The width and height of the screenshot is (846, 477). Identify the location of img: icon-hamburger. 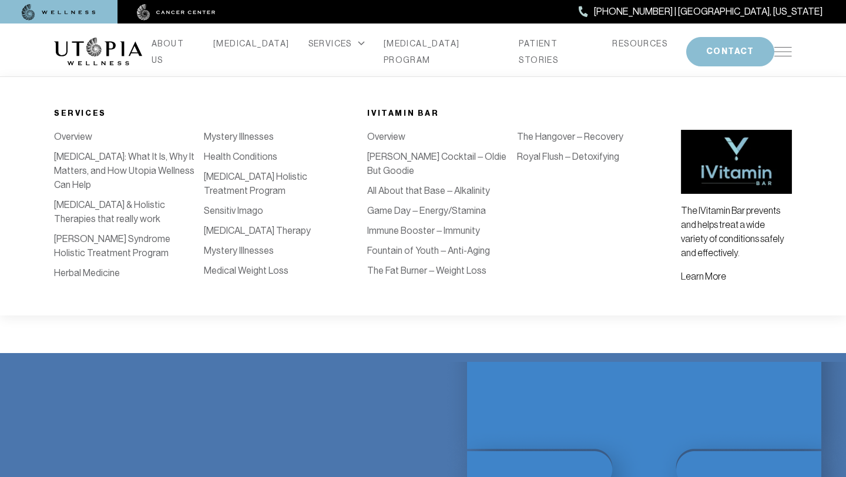
(783, 52).